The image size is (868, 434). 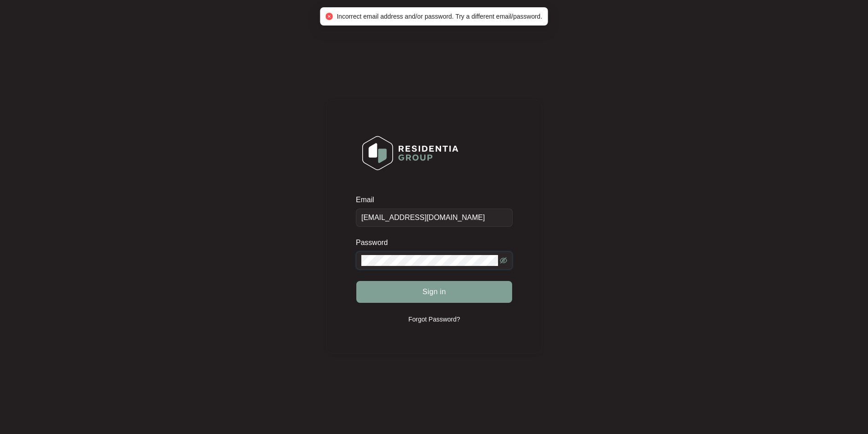 I want to click on img: Login Logo, so click(x=410, y=153).